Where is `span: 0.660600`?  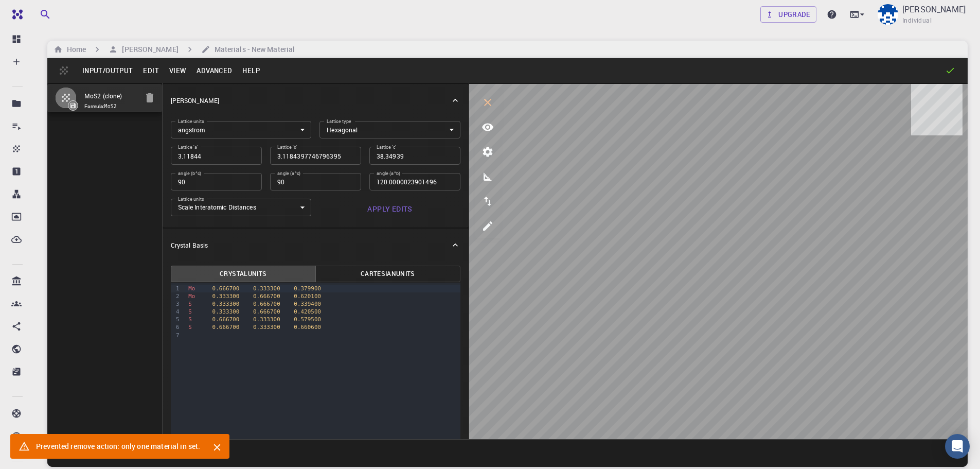
span: 0.660600 is located at coordinates (307, 327).